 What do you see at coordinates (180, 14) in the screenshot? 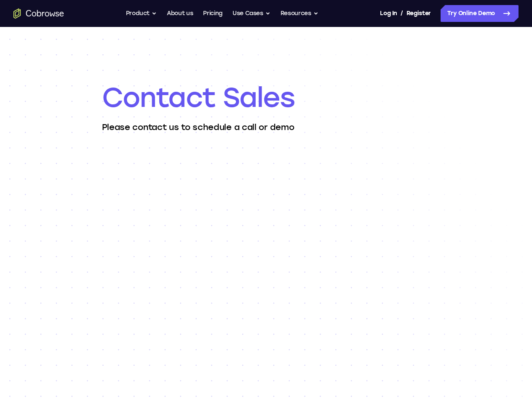
I see `a: About us` at bounding box center [180, 14].